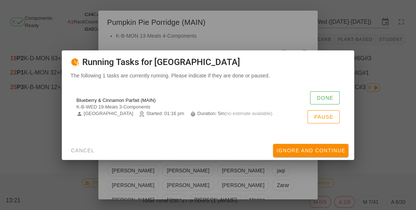 Image resolution: width=416 pixels, height=210 pixels. What do you see at coordinates (311, 151) in the screenshot?
I see `span: Ignore And Continue` at bounding box center [311, 151].